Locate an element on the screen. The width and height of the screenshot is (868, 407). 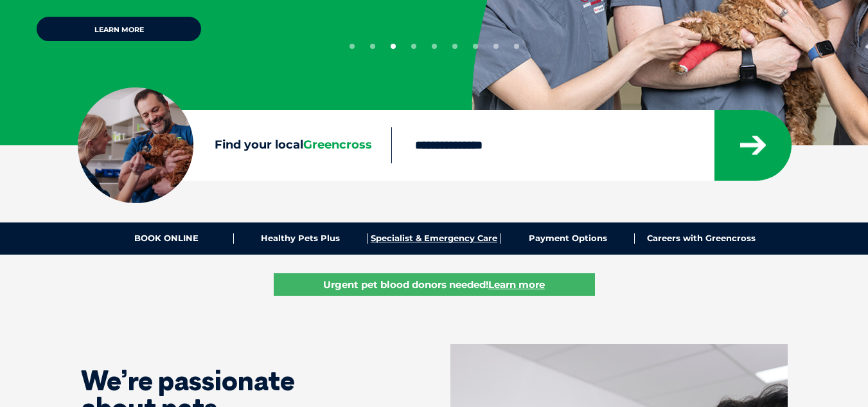
button: 8 of 9 is located at coordinates (496, 46).